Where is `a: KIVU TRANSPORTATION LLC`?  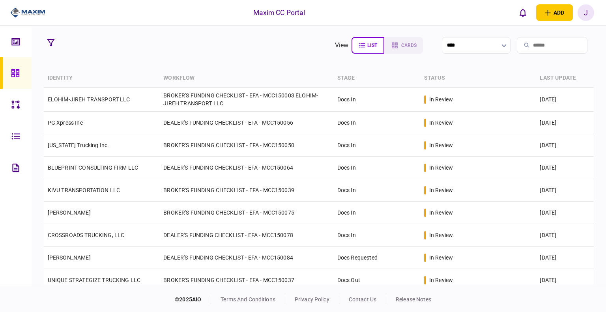
a: KIVU TRANSPORTATION LLC is located at coordinates (84, 190).